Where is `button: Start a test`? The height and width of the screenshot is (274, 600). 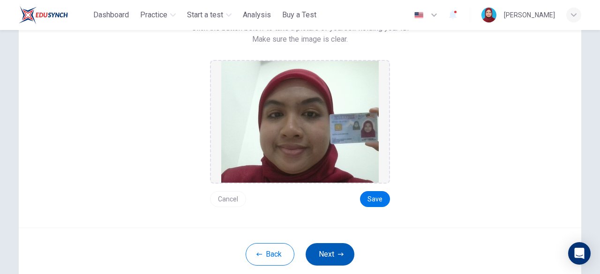
button: Start a test is located at coordinates (209, 15).